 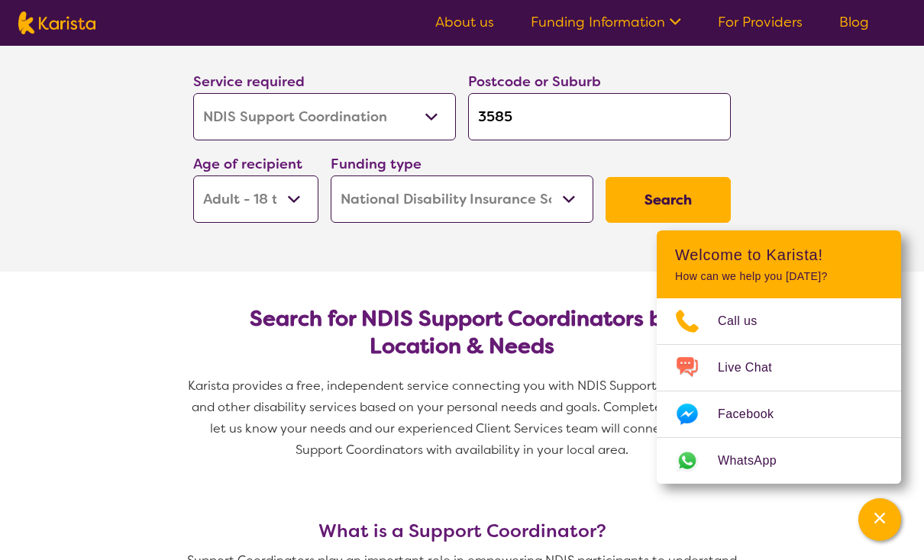 What do you see at coordinates (778, 255) in the screenshot?
I see `h2: Welcome to Karista!` at bounding box center [778, 255].